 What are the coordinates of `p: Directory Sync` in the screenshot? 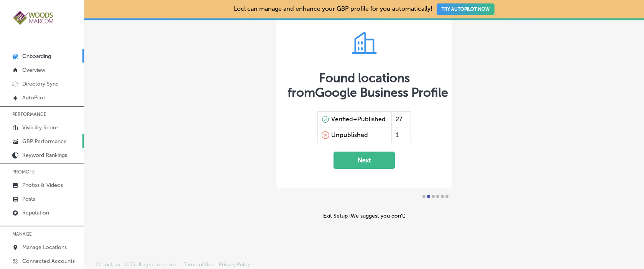 It's located at (40, 84).